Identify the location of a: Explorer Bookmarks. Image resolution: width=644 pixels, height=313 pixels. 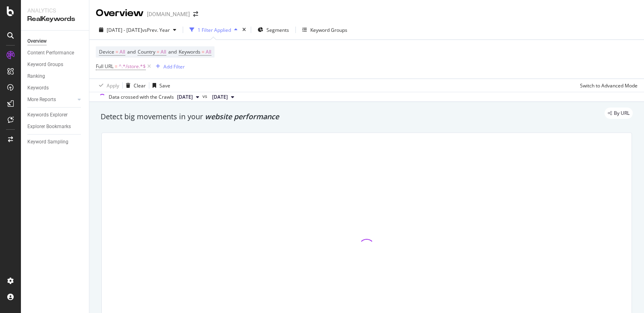
(55, 127).